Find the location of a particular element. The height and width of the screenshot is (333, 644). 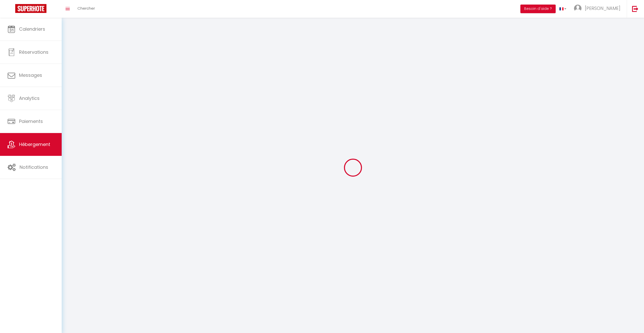

span: Réservations is located at coordinates (34, 52).